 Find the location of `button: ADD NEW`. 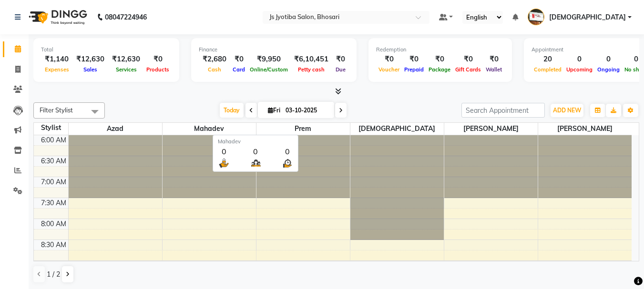

button: ADD NEW is located at coordinates (567, 111).